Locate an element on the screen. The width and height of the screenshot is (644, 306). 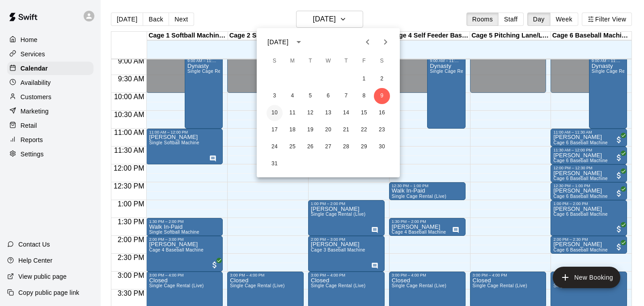
span: Wednesday is located at coordinates (328, 61).